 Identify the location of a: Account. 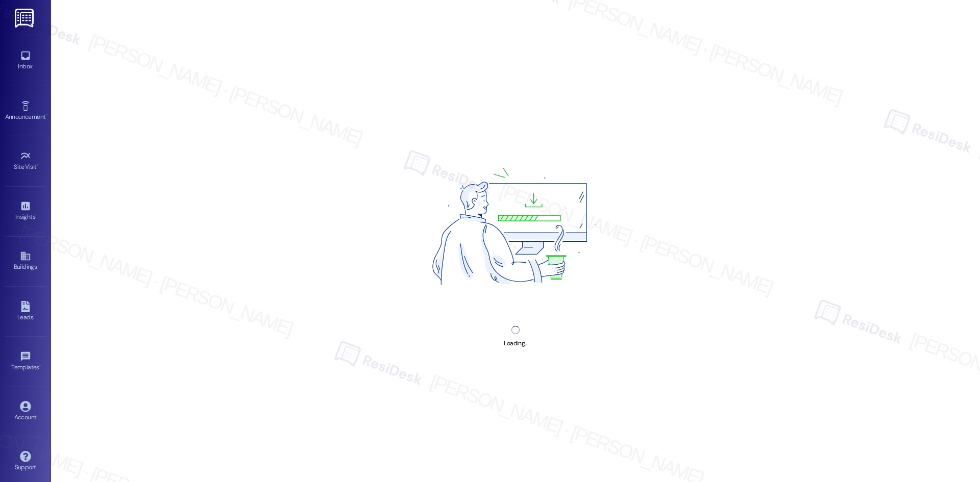
(26, 412).